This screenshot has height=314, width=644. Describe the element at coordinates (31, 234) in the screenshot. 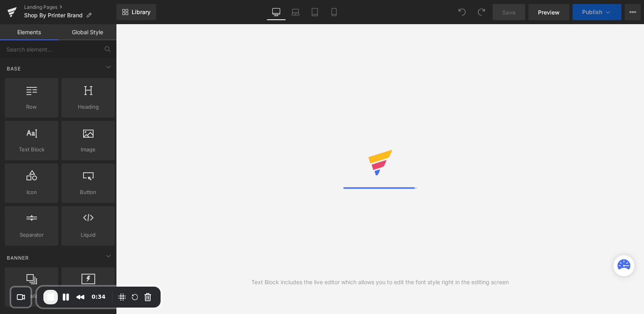

I see `span: Separator` at that location.